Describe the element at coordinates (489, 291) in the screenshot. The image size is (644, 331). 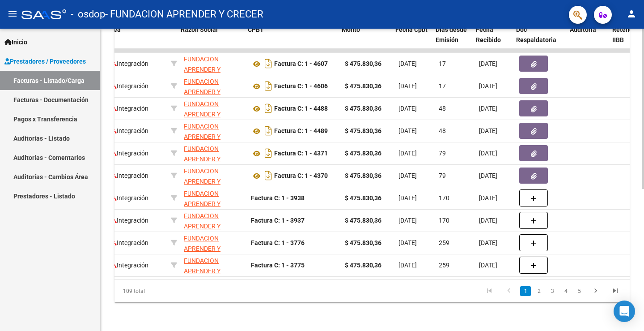
I see `a: go to first page` at that location.